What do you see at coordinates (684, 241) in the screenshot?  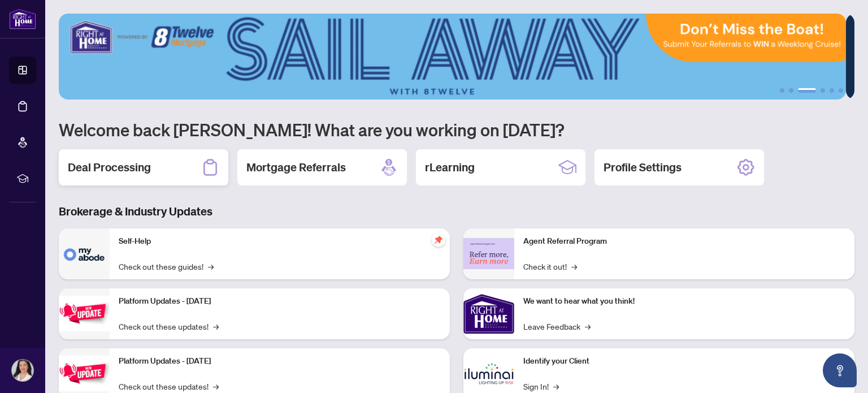 I see `p: Agent Referral Program` at bounding box center [684, 241].